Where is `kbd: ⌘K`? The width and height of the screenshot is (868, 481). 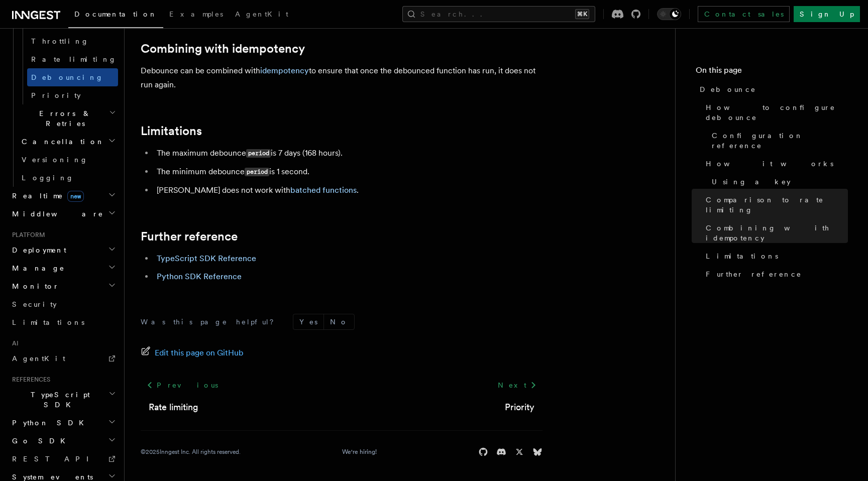
kbd: ⌘K is located at coordinates (582, 14).